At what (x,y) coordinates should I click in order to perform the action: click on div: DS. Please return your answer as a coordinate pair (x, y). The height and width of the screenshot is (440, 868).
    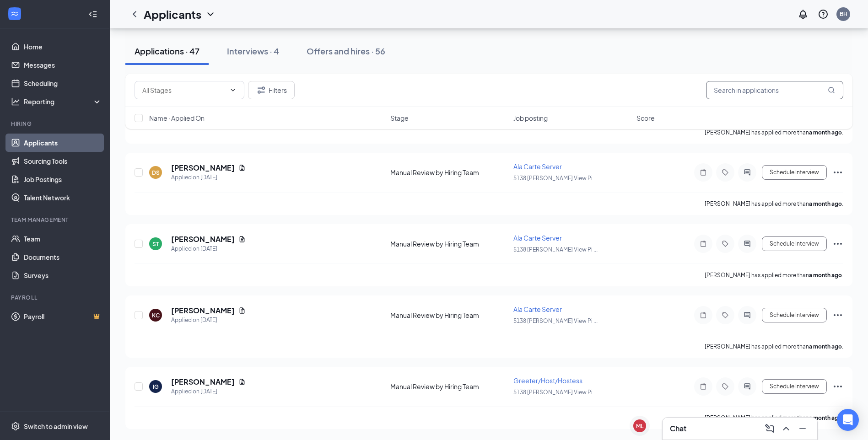
    Looking at the image, I should click on (156, 172).